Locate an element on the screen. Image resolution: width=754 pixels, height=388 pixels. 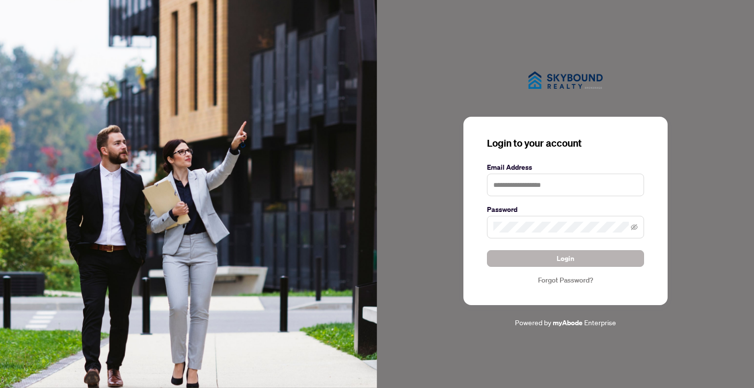
label: Password is located at coordinates (566, 210).